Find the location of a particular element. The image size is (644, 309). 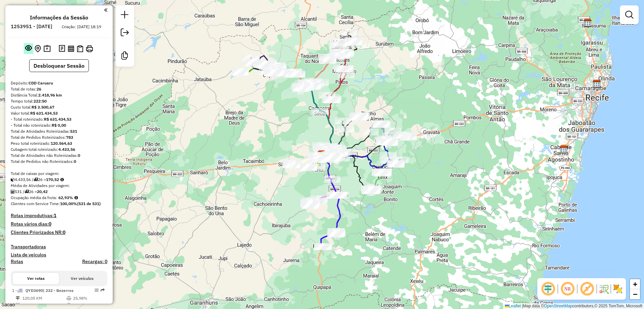

strong: 4.433,56 is located at coordinates (67, 149).